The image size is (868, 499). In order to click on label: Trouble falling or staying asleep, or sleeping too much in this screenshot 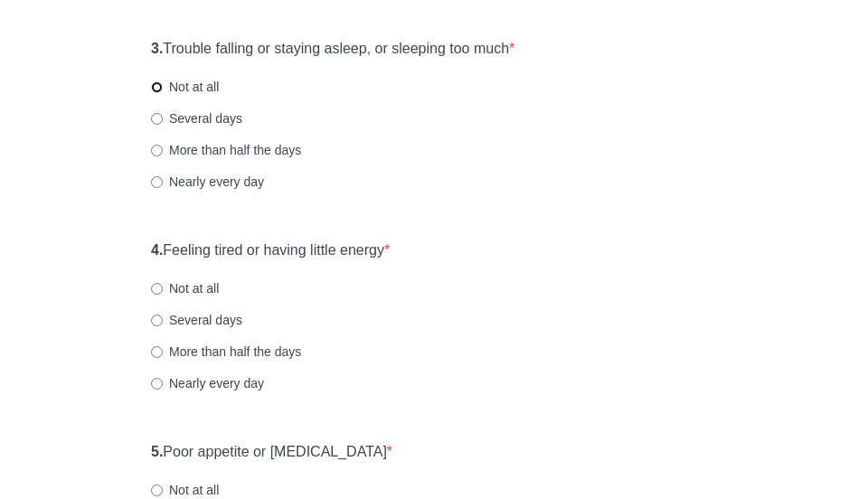, I will do `click(333, 49)`.